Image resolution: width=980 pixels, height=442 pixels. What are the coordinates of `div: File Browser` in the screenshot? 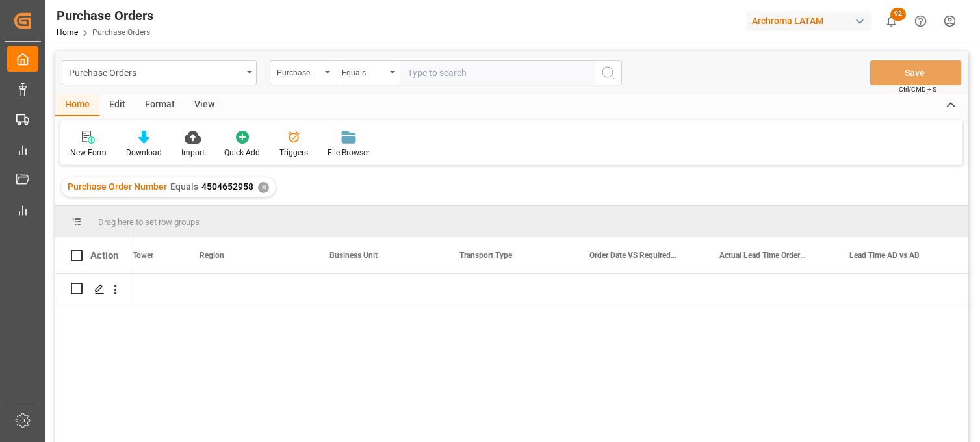 It's located at (348, 153).